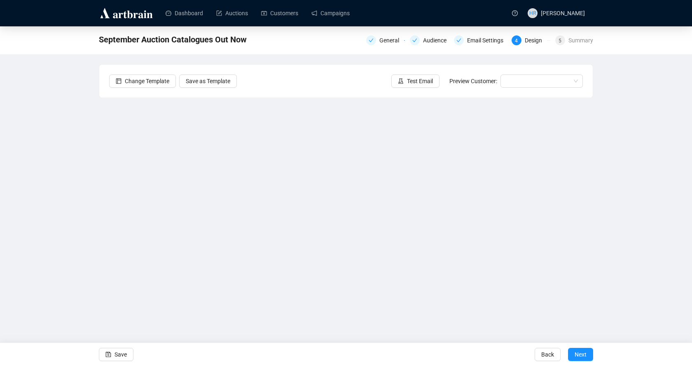  What do you see at coordinates (280, 13) in the screenshot?
I see `a: Customers` at bounding box center [280, 13].